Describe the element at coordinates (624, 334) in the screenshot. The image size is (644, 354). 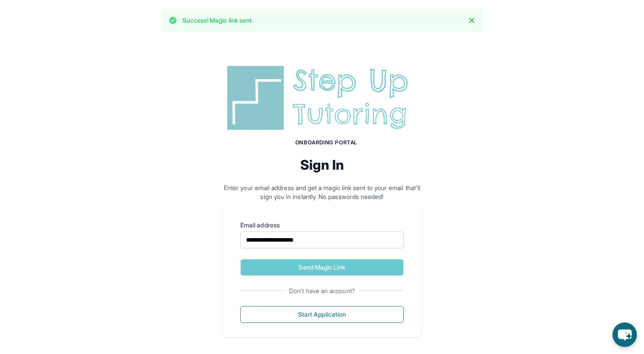
I see `button: chat-button` at that location.